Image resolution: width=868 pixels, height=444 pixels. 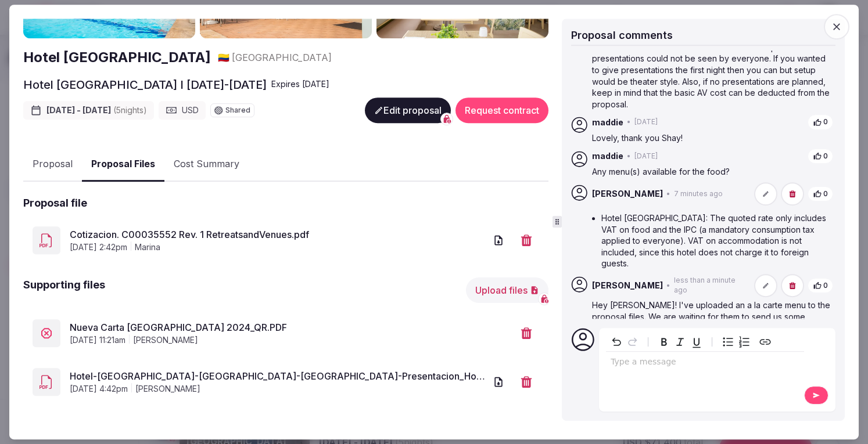 What do you see at coordinates (713, 138) in the screenshot?
I see `p: Lovely, thank you Shay!` at bounding box center [713, 138].